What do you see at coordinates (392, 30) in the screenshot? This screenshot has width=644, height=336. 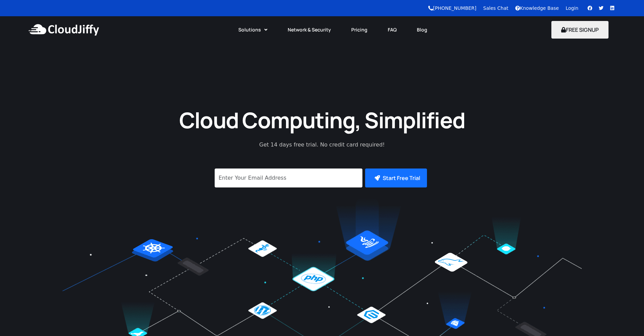 I see `a: FAQ` at bounding box center [392, 30].